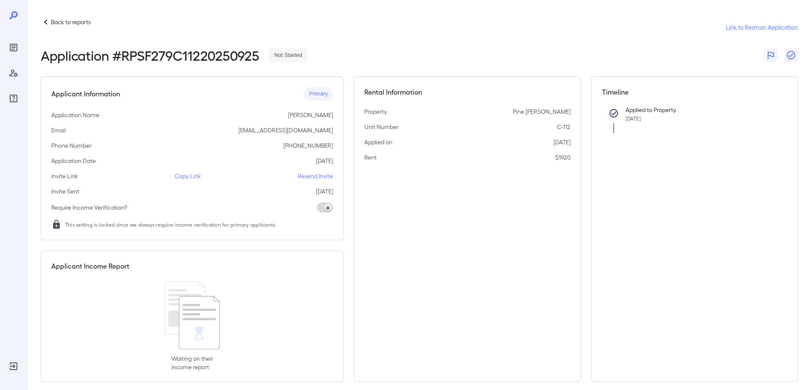 The image size is (808, 390). What do you see at coordinates (378, 142) in the screenshot?
I see `p: Applied on` at bounding box center [378, 142].